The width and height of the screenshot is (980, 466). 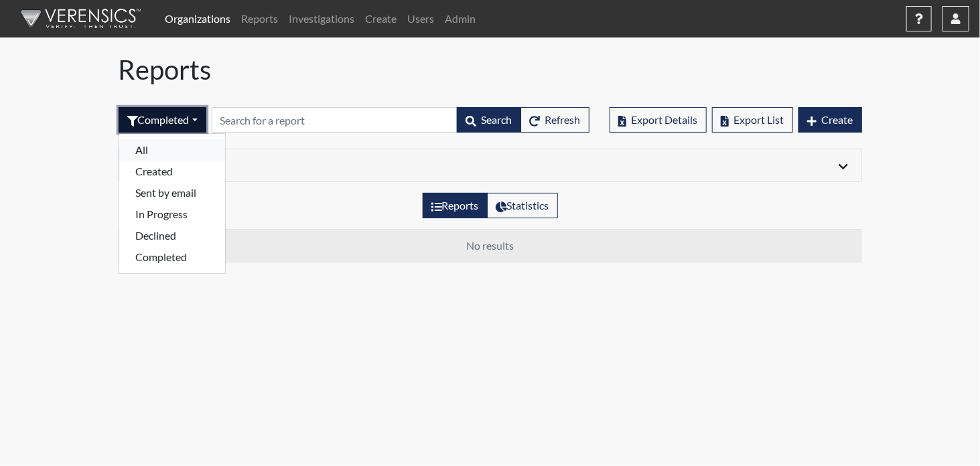 I want to click on a: Users, so click(x=421, y=19).